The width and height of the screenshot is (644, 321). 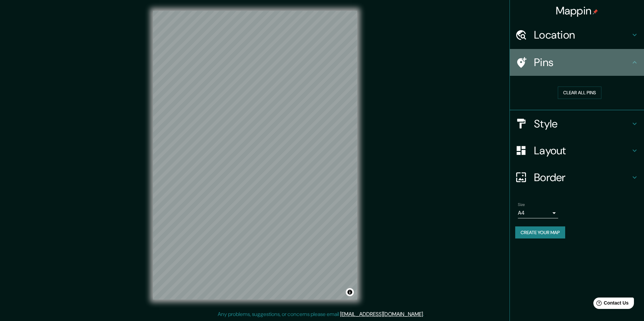 I want to click on button: Create your map, so click(x=540, y=232).